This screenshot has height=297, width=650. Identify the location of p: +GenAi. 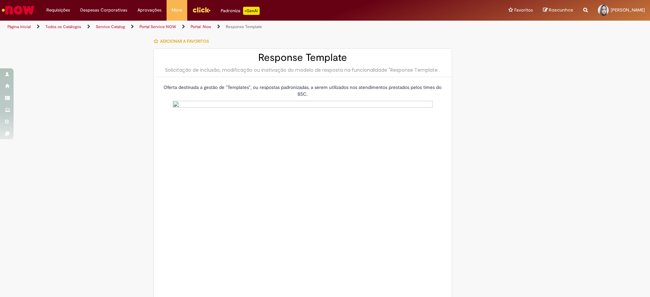
(251, 11).